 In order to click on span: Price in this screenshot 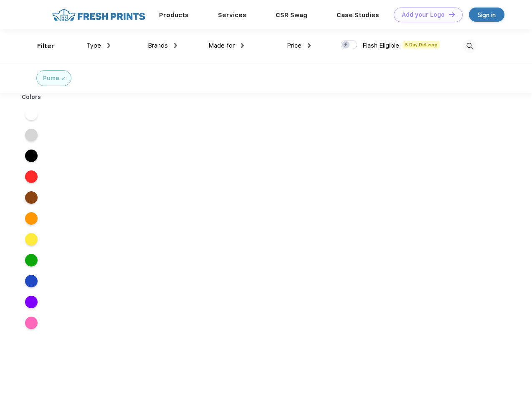, I will do `click(294, 45)`.